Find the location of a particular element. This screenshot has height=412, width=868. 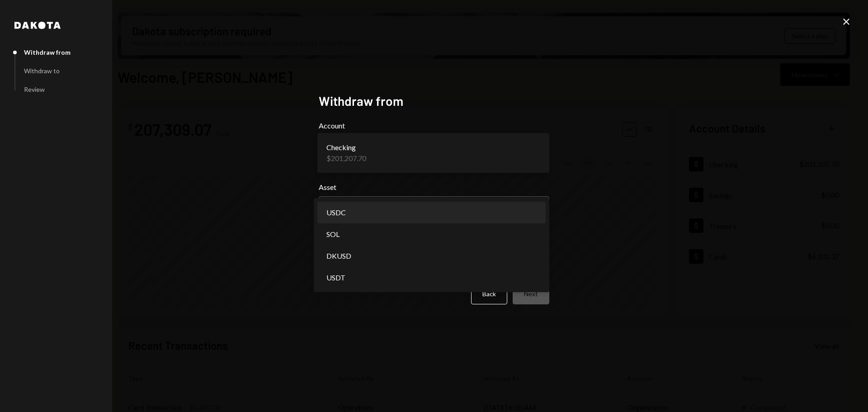

button: Asset is located at coordinates (434, 209).